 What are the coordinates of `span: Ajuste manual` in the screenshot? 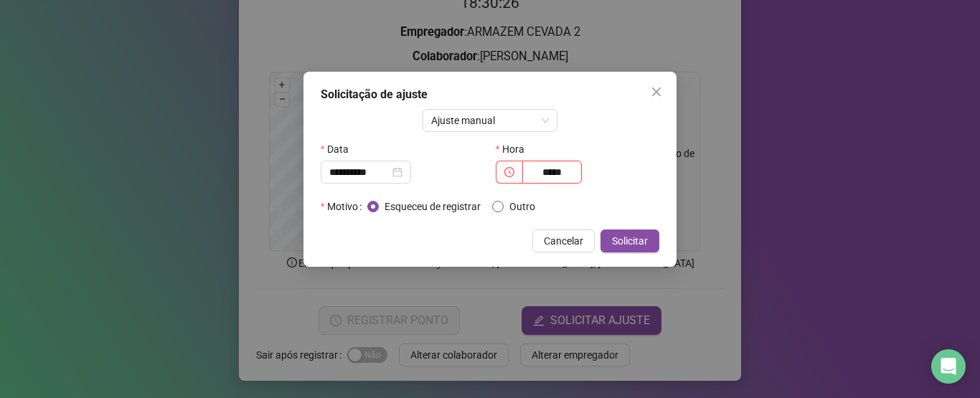 It's located at (490, 120).